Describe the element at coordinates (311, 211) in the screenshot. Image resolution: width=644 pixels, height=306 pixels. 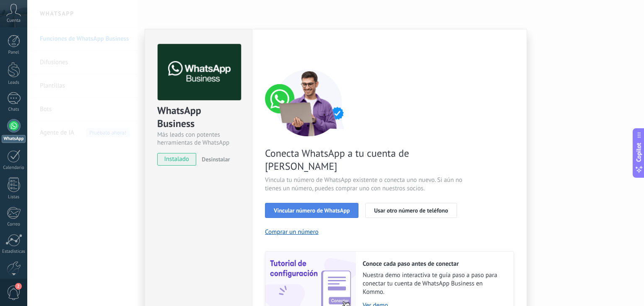
I see `span: Vincular número de WhatsApp` at that location.